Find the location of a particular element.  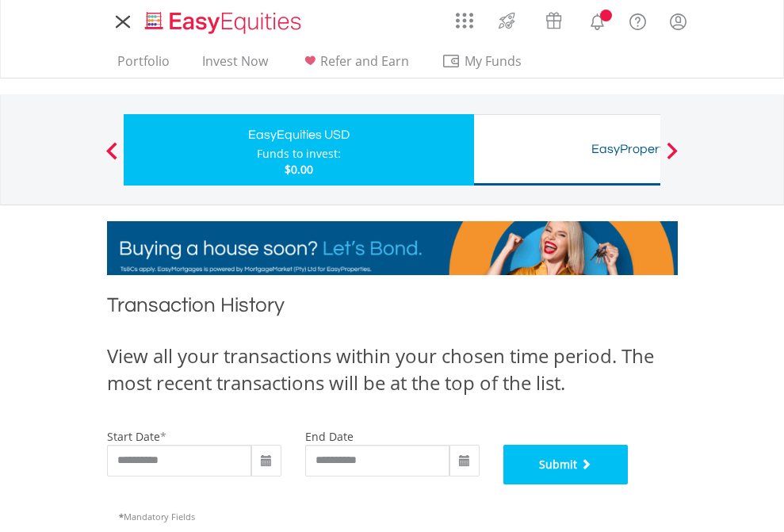

label: start date is located at coordinates (134, 435).